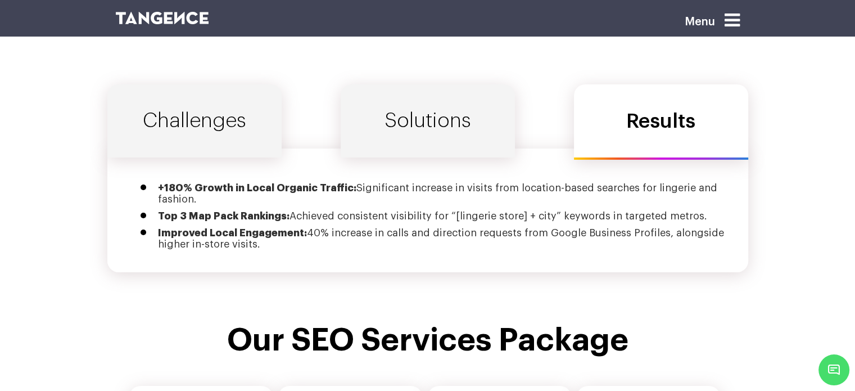 The image size is (855, 391). I want to click on h4: Our SEO Services Package, so click(428, 340).